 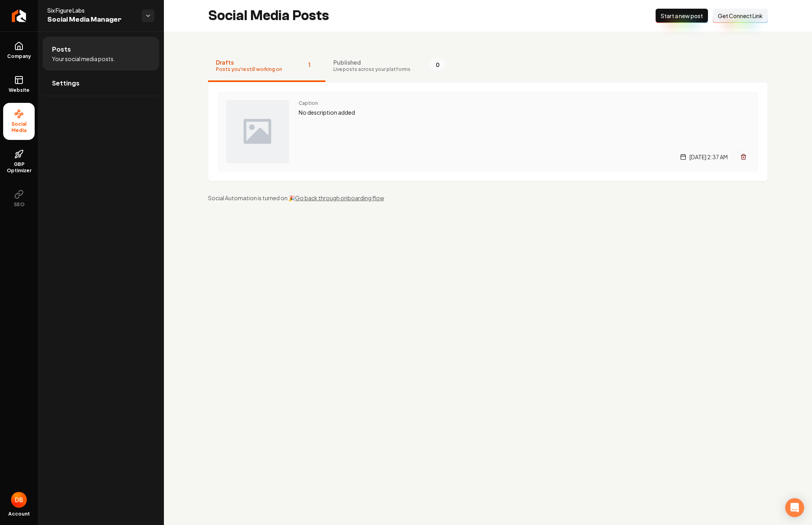 I want to click on a: Go back through onboarding flow, so click(x=340, y=198).